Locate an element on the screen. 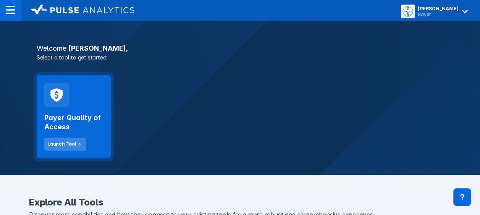  div: Launch Tool is located at coordinates (62, 144).